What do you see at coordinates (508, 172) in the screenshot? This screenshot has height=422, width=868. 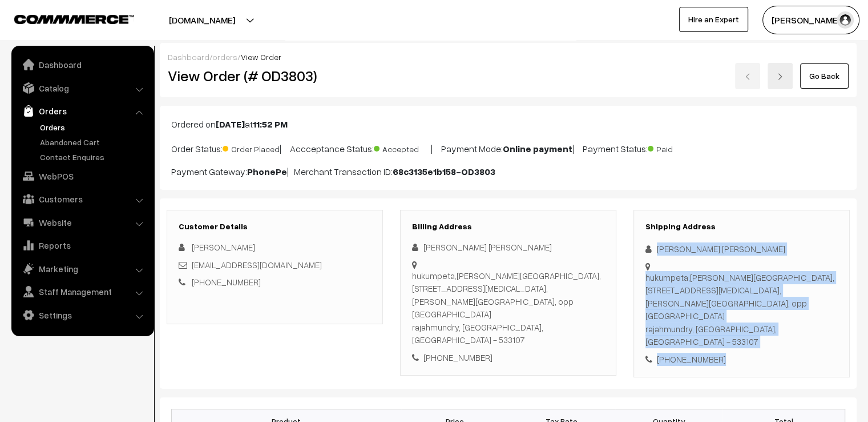 I see `p: Payment Gateway: | Merchant Transaction ID:` at bounding box center [508, 172].